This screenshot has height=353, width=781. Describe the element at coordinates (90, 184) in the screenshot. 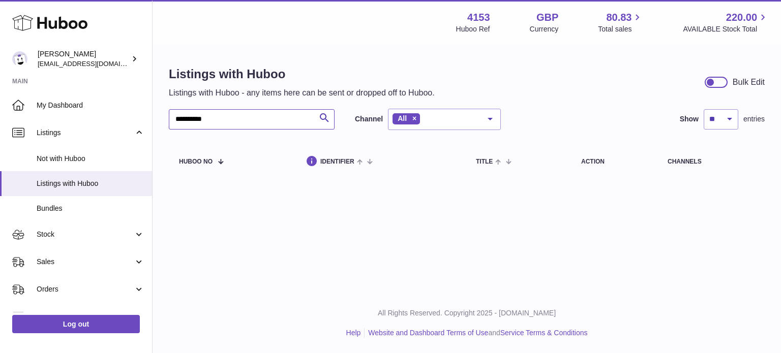

I see `span: Listings with Huboo` at that location.